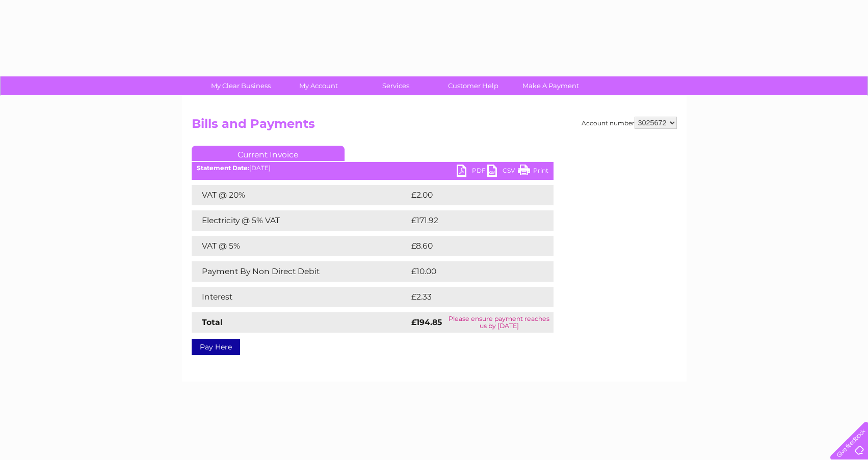  What do you see at coordinates (434, 126) in the screenshot?
I see `h2: Bills and Payments` at bounding box center [434, 126].